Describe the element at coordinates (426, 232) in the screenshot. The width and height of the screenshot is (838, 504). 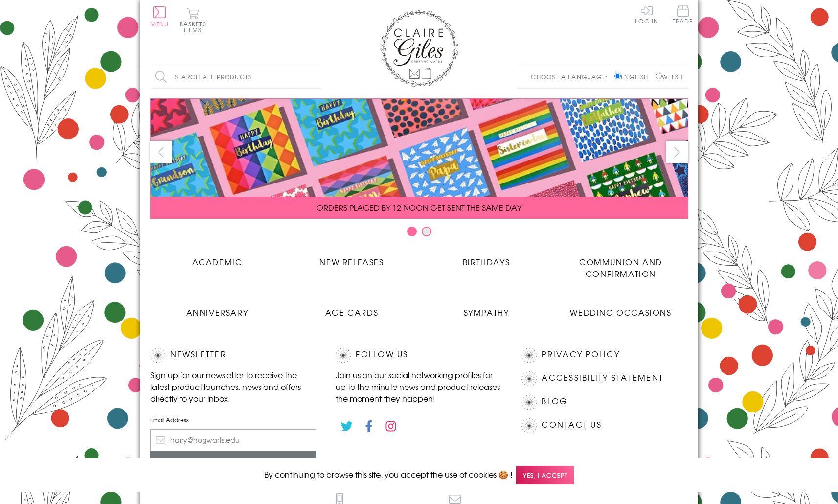
I see `button: Carousel Page 2` at that location.